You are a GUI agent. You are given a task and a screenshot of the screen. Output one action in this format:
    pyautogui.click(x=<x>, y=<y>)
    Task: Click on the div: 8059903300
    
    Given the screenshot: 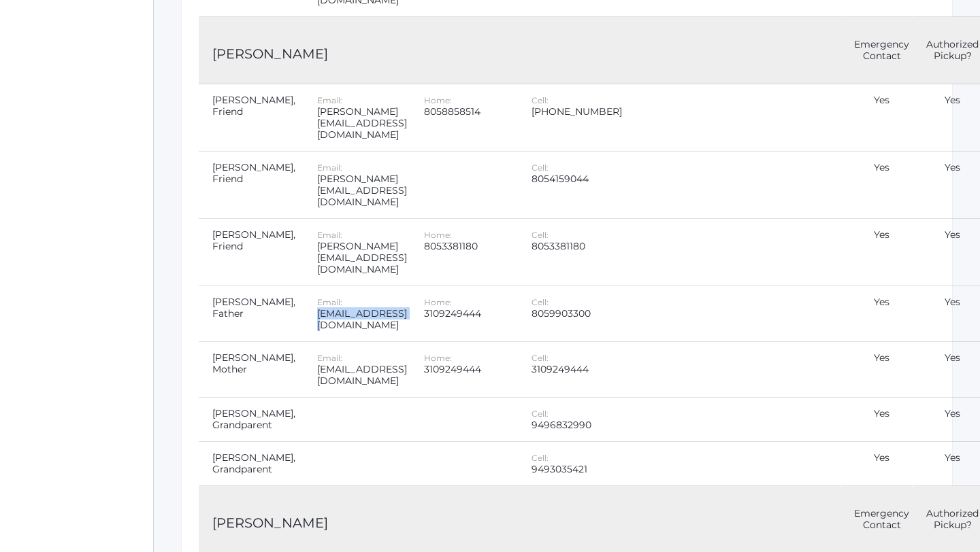 What is the action you would take?
    pyautogui.click(x=576, y=313)
    